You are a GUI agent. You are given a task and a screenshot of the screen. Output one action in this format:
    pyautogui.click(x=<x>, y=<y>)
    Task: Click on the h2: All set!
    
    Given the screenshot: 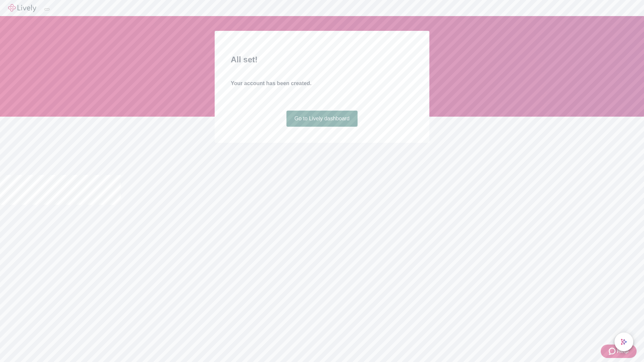 What is the action you would take?
    pyautogui.click(x=322, y=60)
    